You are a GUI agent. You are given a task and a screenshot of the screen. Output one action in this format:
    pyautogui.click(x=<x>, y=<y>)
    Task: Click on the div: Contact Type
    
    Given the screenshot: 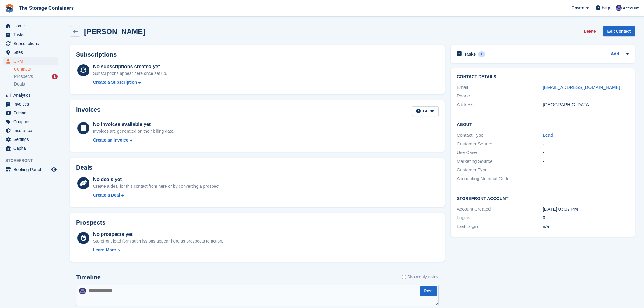 What is the action you would take?
    pyautogui.click(x=500, y=135)
    